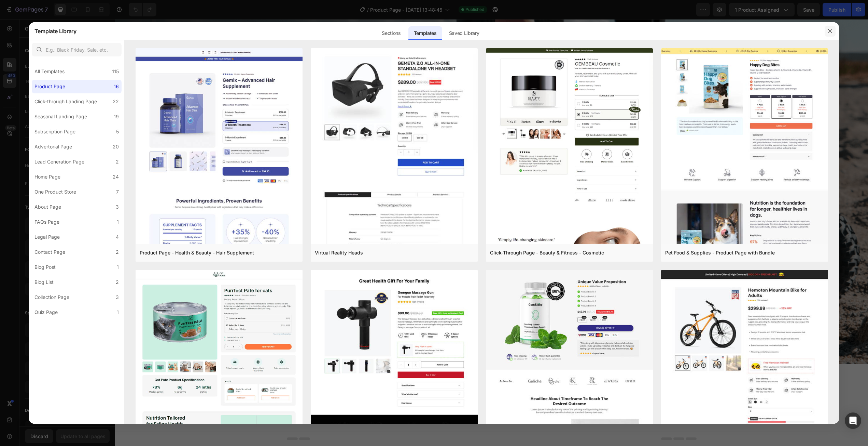  I want to click on div: Collection Page, so click(52, 297).